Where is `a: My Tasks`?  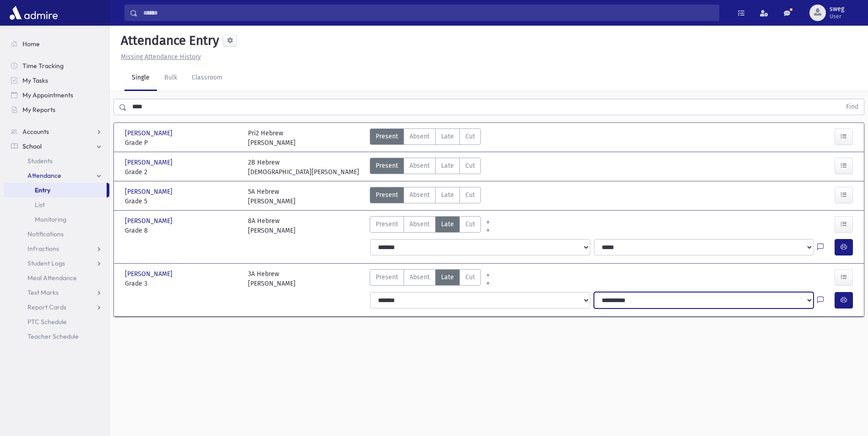 a: My Tasks is located at coordinates (56, 80).